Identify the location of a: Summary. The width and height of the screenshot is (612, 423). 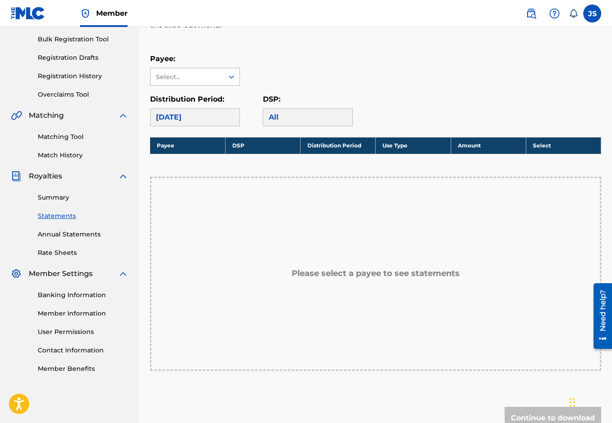
(83, 197).